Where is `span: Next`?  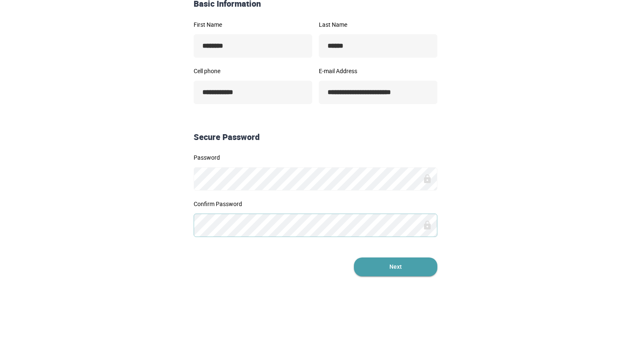 span: Next is located at coordinates (396, 266).